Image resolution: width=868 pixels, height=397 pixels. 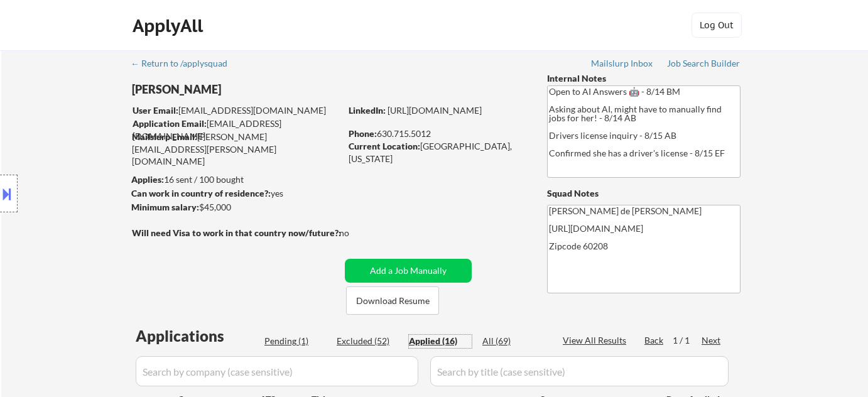 What do you see at coordinates (596, 341) in the screenshot?
I see `div: View All Results` at bounding box center [596, 341].